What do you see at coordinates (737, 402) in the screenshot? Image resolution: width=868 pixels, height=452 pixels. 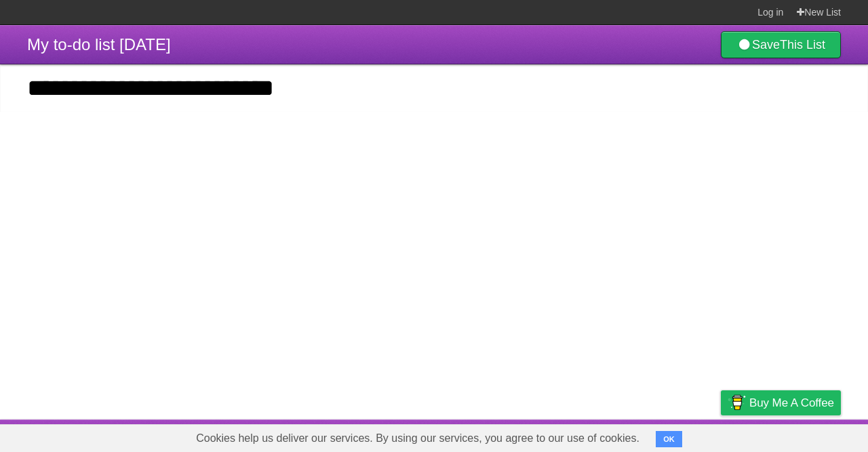 I see `img: Buy me a coffee` at bounding box center [737, 402].